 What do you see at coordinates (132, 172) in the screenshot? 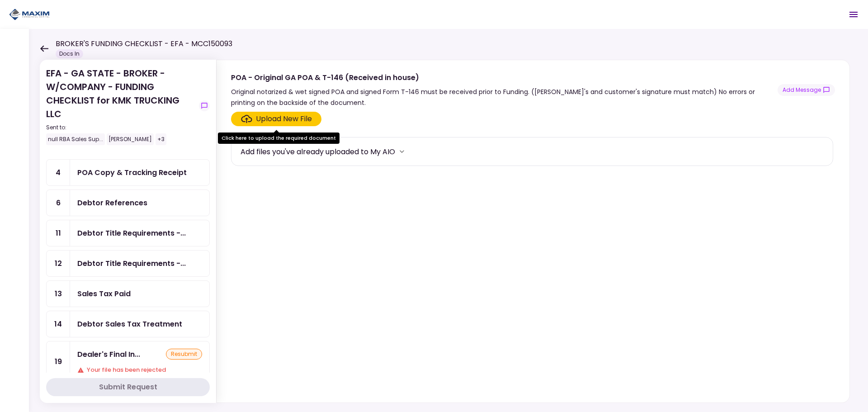
I see `div: POA Copy & Tracking Receipt` at bounding box center [132, 172].